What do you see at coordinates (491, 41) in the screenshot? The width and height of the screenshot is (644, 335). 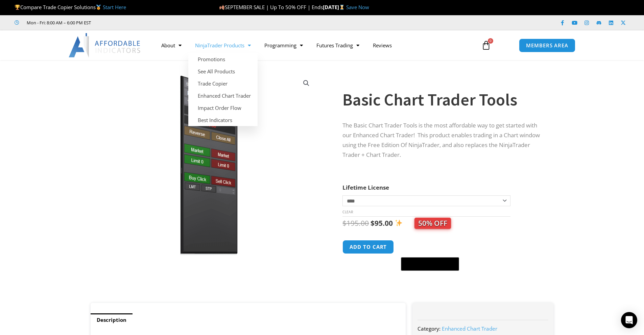 I see `span: 0` at bounding box center [491, 41].